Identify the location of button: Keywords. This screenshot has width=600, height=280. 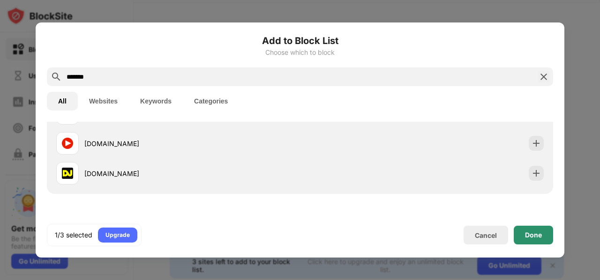
(156, 101).